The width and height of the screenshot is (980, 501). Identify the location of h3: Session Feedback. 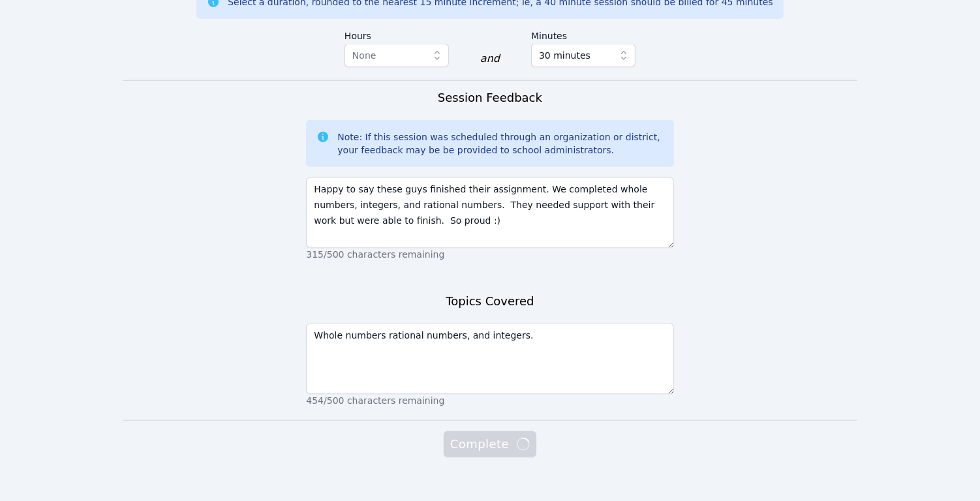
(490, 97).